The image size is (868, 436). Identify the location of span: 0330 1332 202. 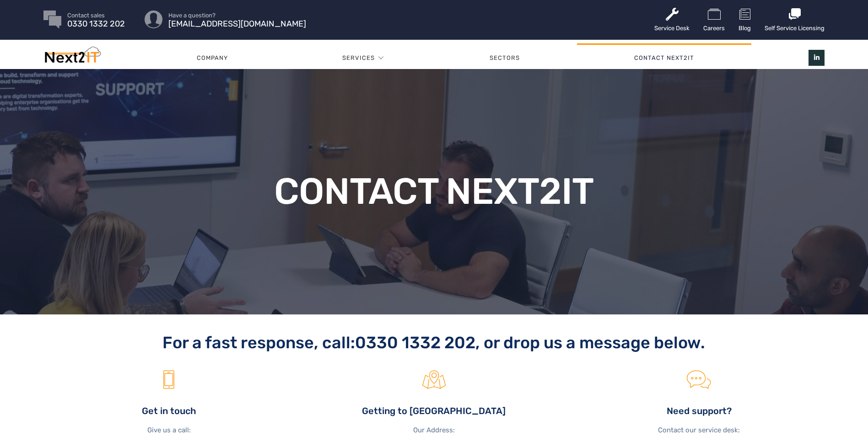
(96, 24).